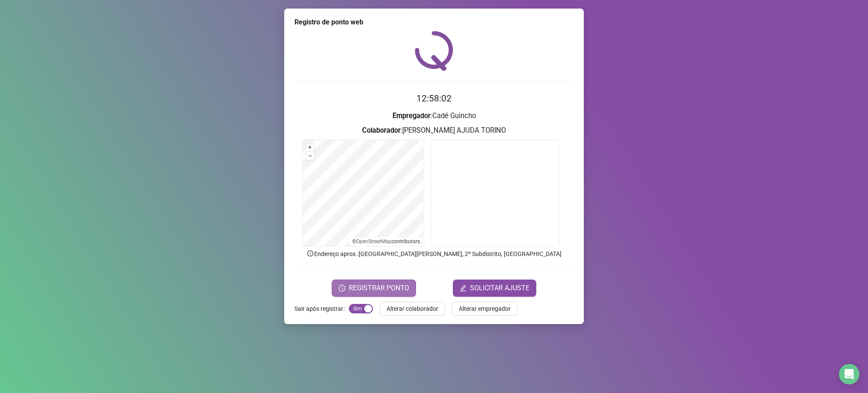 The image size is (868, 393). I want to click on span: edit, so click(464, 288).